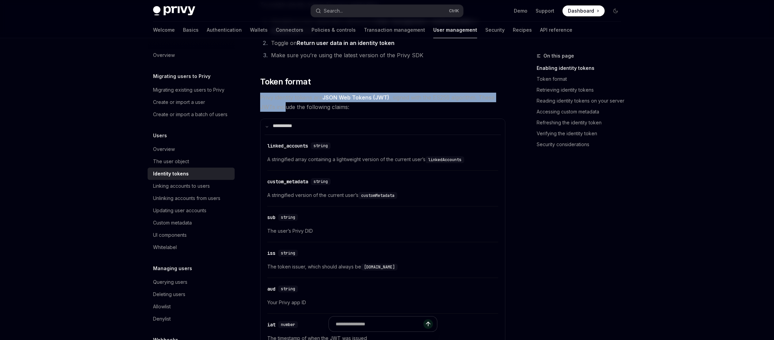  What do you see at coordinates (383, 102) in the screenshot?
I see `span: Privy identity tokens are , signed with the ES256 algorithm. These JWTs include the following cla...` at bounding box center [383, 102].